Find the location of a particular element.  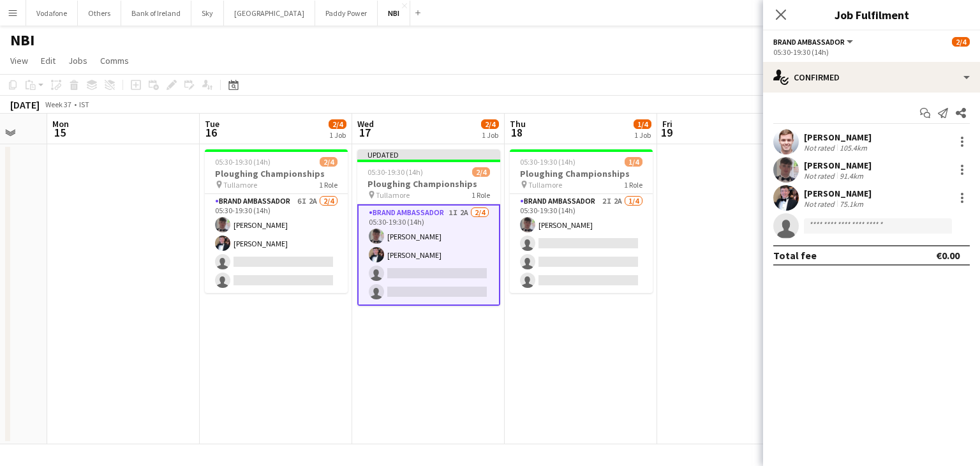

button: Paddy Power is located at coordinates (346, 13).